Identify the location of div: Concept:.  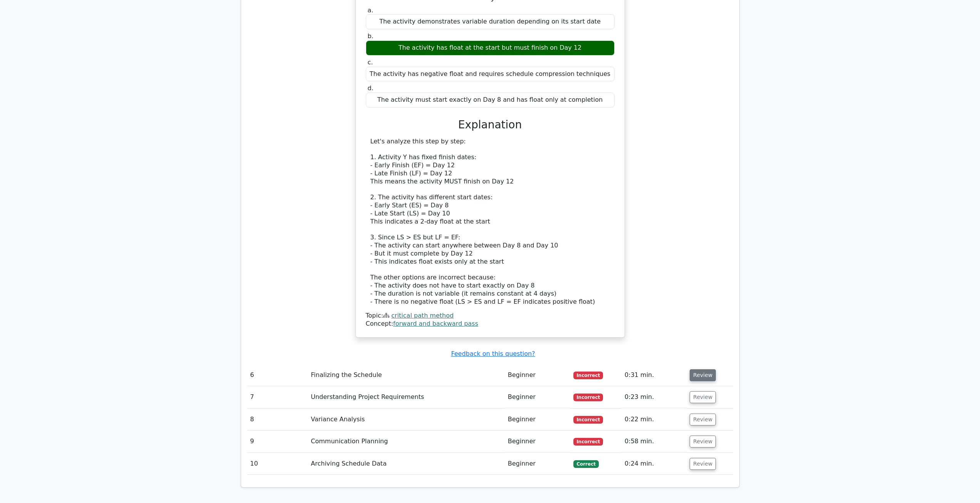
(490, 324).